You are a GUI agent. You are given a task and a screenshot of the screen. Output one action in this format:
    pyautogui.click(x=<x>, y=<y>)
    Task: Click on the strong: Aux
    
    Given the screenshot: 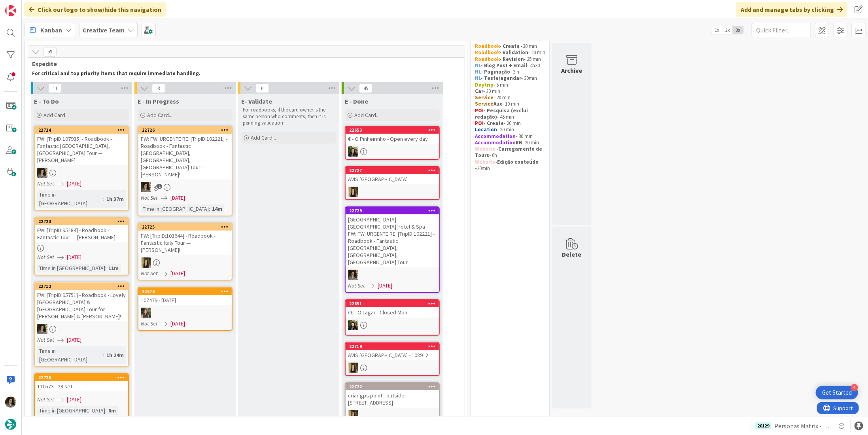 What is the action you would take?
    pyautogui.click(x=498, y=103)
    